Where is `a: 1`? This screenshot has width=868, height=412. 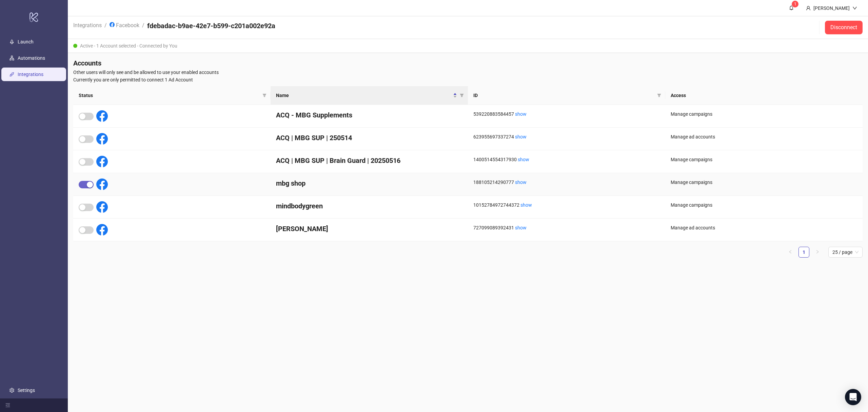 a: 1 is located at coordinates (804, 252).